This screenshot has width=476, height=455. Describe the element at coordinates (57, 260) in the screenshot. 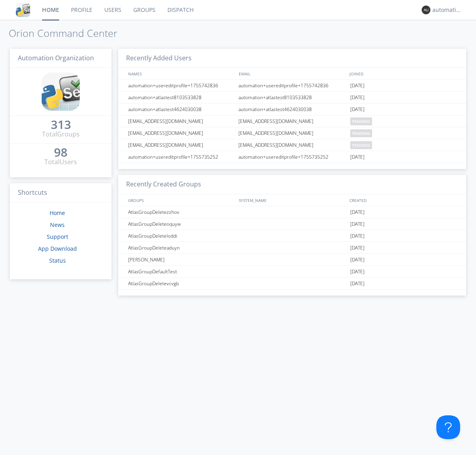

I see `a: Status` at that location.